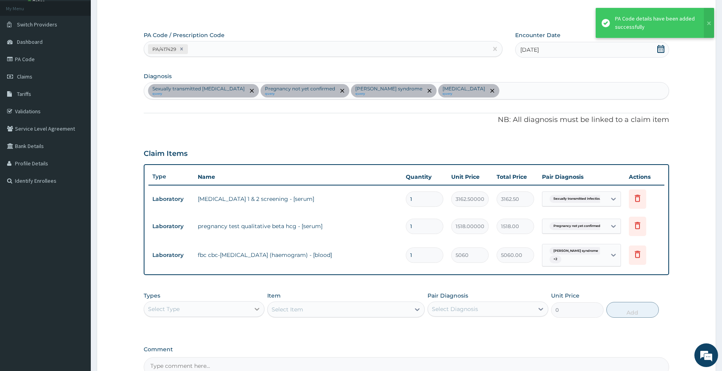 This screenshot has height=371, width=722. What do you see at coordinates (455, 309) in the screenshot?
I see `div: Select Diagnosis` at bounding box center [455, 309].